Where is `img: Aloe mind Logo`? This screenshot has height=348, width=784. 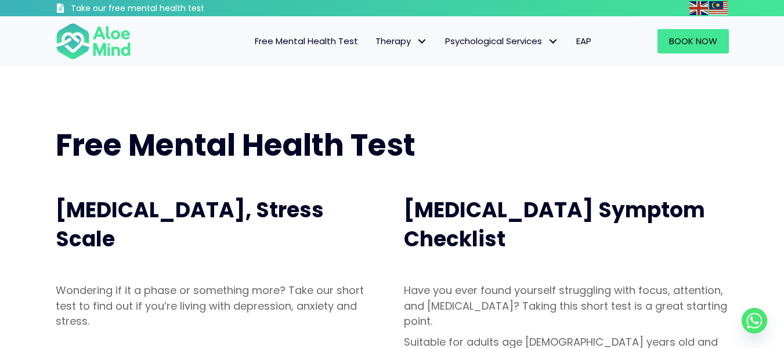
img: Aloe mind Logo is located at coordinates (93, 41).